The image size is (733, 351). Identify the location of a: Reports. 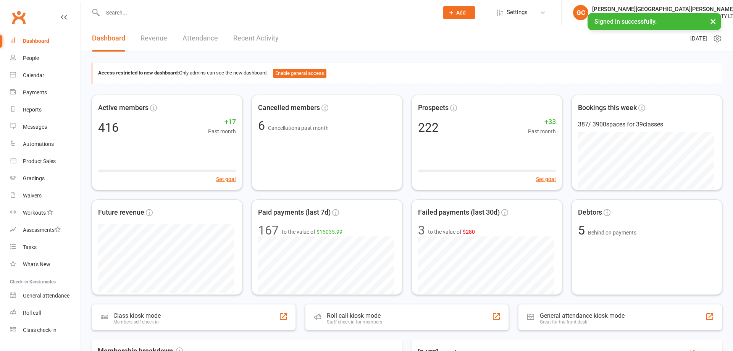
(45, 110).